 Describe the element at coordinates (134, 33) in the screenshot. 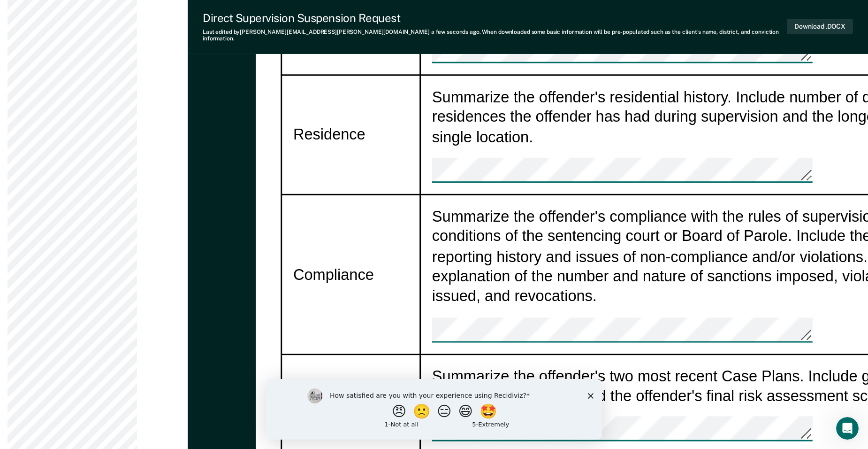

I see `button: 1` at that location.